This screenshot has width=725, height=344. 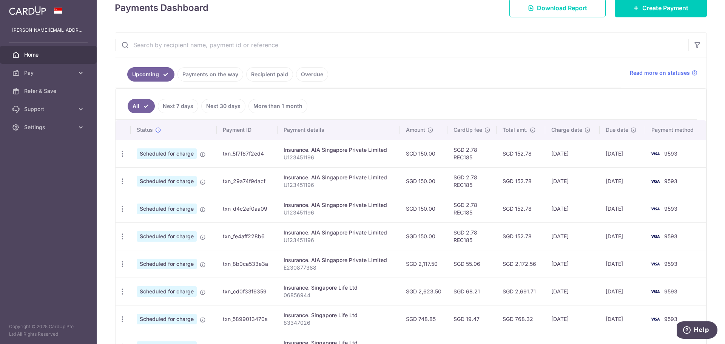 I want to click on img: CardUp, so click(x=28, y=11).